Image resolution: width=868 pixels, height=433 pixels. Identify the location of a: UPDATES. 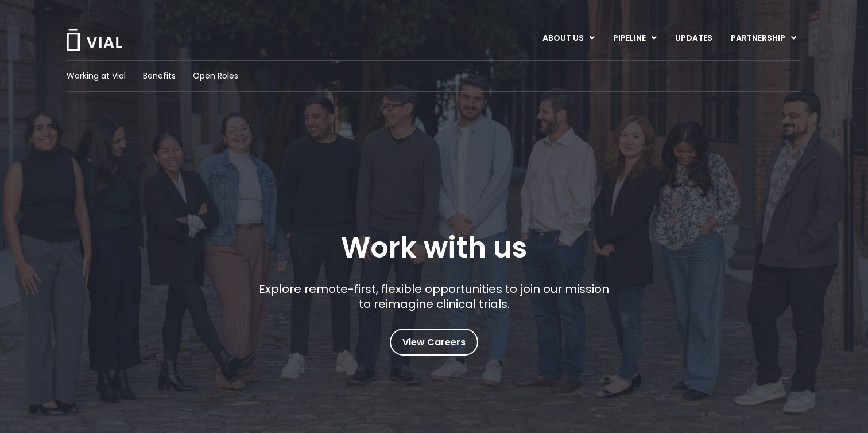
(693, 38).